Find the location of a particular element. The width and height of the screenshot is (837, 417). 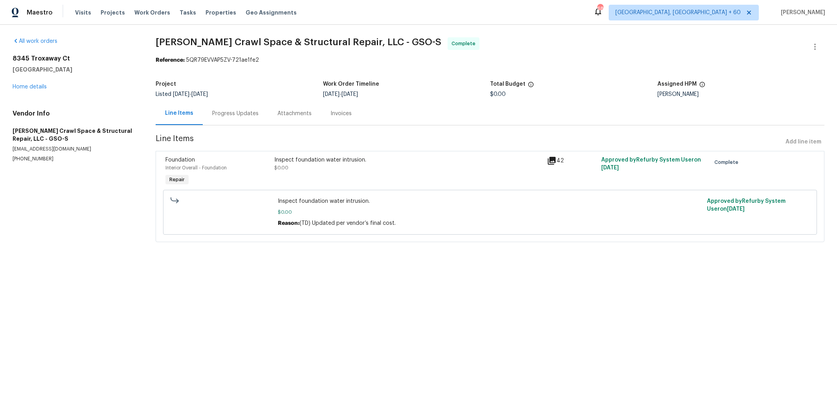

span: The hpm assigned to this work order. is located at coordinates (702, 86).